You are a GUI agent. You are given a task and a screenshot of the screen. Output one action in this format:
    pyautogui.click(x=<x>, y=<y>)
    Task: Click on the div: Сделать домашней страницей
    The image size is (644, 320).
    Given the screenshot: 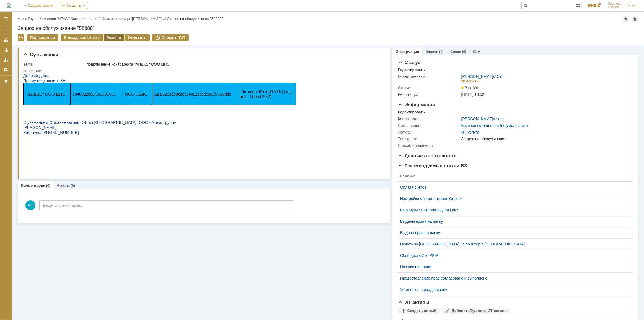 What is the action you would take?
    pyautogui.click(x=635, y=19)
    